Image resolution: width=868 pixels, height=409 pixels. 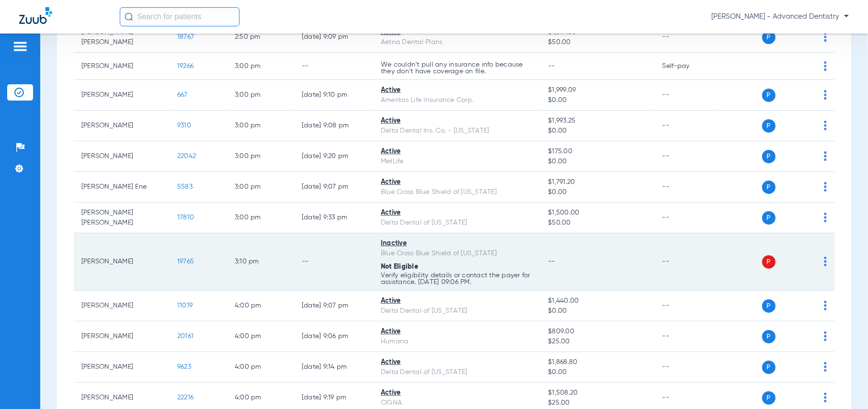 What do you see at coordinates (35, 15) in the screenshot?
I see `img: Zuub Logo` at bounding box center [35, 15].